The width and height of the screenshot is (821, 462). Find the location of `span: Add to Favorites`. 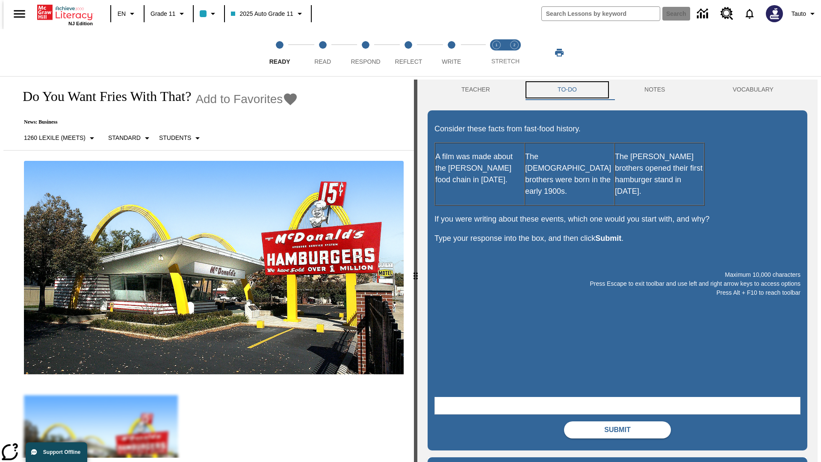

span: Add to Favorites is located at coordinates (239, 99).